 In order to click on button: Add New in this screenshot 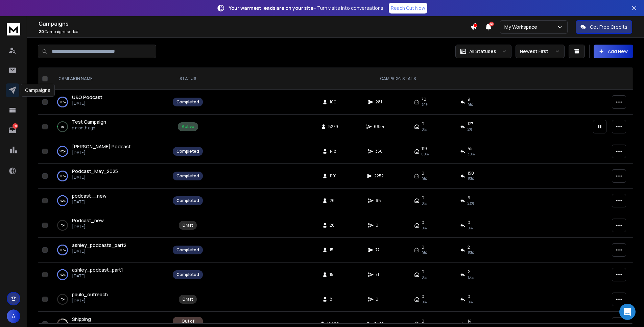, I will do `click(613, 51)`.